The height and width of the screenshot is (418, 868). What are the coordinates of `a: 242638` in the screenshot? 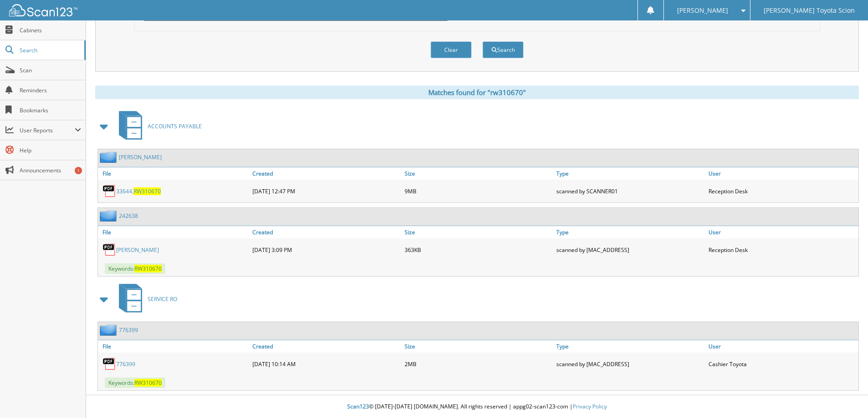 It's located at (129, 216).